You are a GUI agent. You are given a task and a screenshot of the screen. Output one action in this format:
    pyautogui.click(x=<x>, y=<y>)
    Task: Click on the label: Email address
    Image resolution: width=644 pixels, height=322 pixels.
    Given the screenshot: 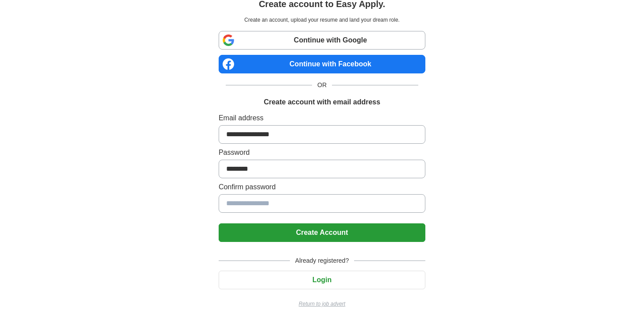 What is the action you would take?
    pyautogui.click(x=322, y=118)
    